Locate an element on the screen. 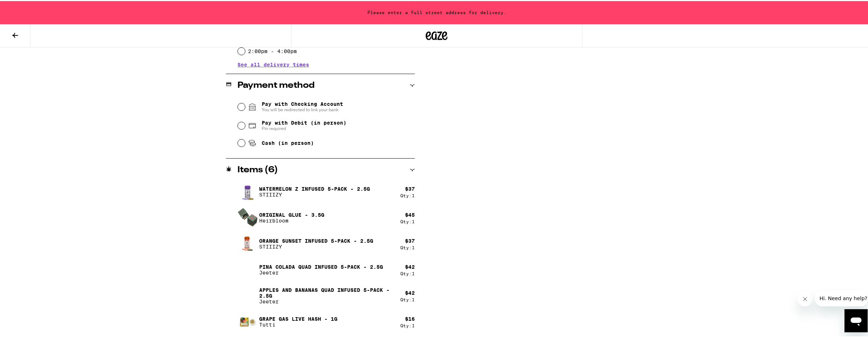 This screenshot has width=868, height=337. p: Apples and Bananas Quad Infused 5-Pack - 2.5g is located at coordinates (326, 292).